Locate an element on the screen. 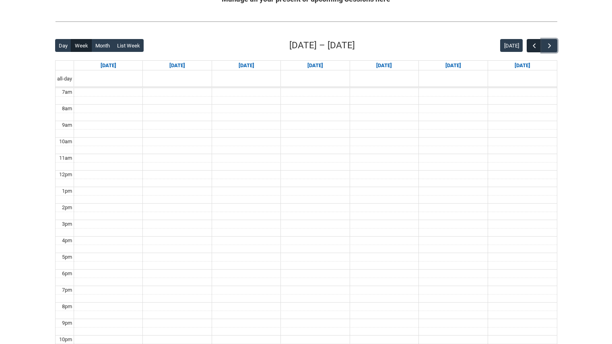 The height and width of the screenshot is (344, 612). button: Previous Week is located at coordinates (535, 45).